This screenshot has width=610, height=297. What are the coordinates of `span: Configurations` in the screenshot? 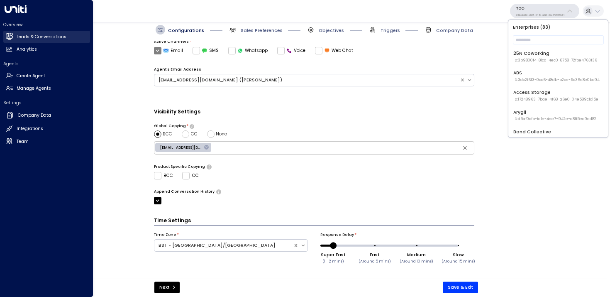 It's located at (186, 30).